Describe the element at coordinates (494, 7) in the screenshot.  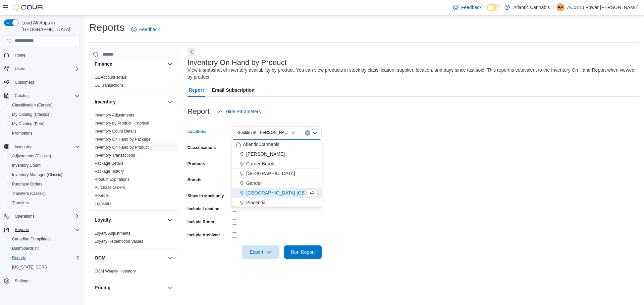
I see `input: Dark Mode` at that location.